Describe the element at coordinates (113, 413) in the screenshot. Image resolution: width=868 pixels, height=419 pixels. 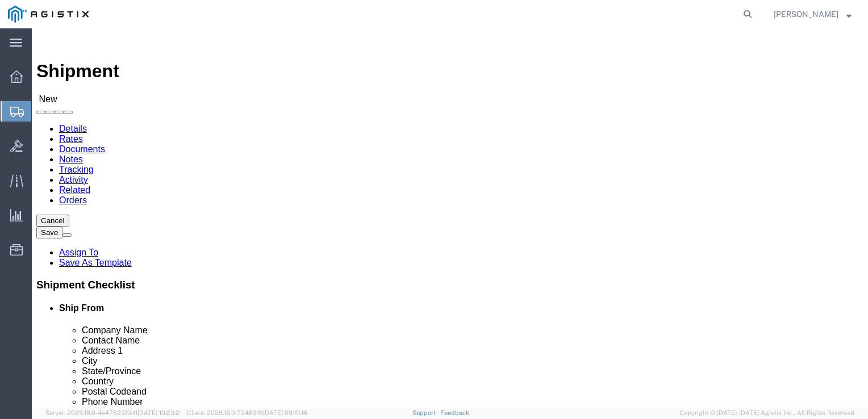
I see `span: Server: 2025.18.0-4e47823f9d1` at that location.